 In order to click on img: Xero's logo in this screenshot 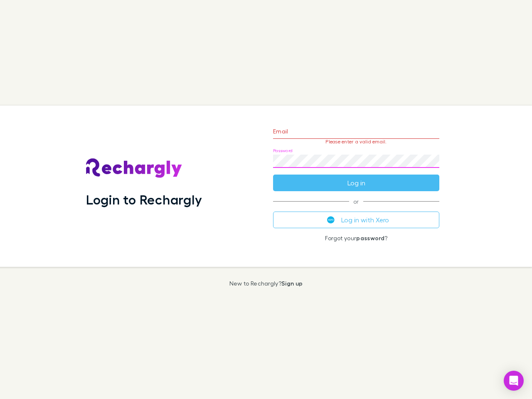, I will do `click(331, 220)`.